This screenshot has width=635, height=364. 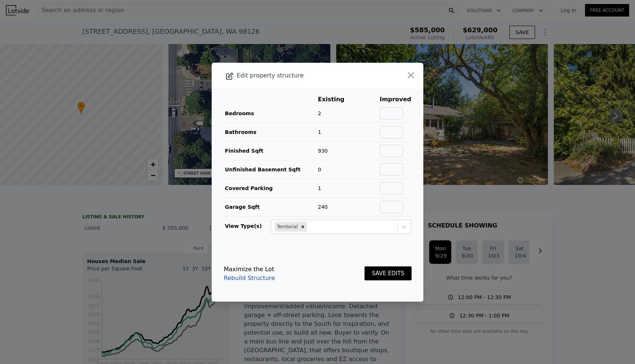 I want to click on td: View Type(s), so click(x=247, y=226).